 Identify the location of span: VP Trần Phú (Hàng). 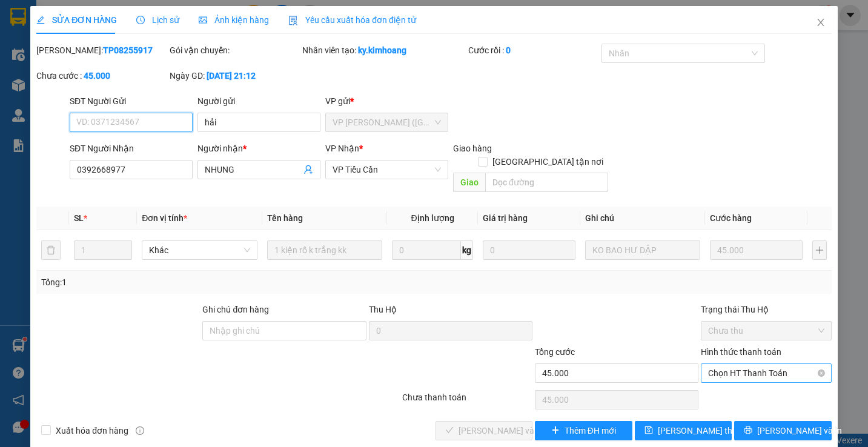
(386, 122).